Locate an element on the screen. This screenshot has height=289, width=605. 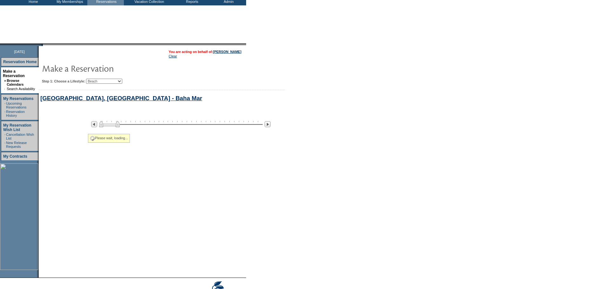
b: Step 1: Choose a Lifestyle: is located at coordinates (63, 81).